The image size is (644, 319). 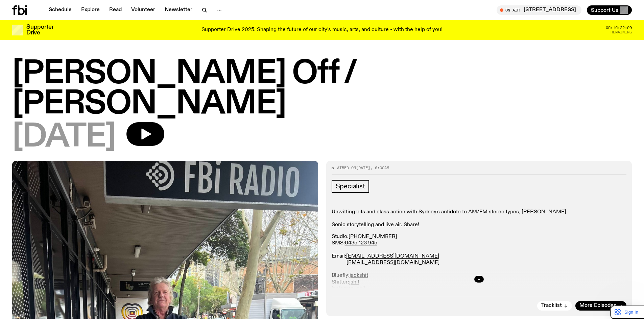 I want to click on p: Supporter Drive 2025: Shaping the future of our city’s music, arts, and culture - with the help o..., so click(x=322, y=30).